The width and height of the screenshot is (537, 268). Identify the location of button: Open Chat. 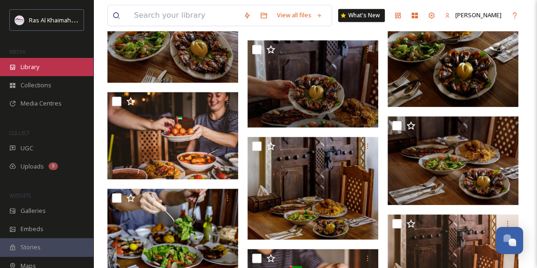
(510, 241).